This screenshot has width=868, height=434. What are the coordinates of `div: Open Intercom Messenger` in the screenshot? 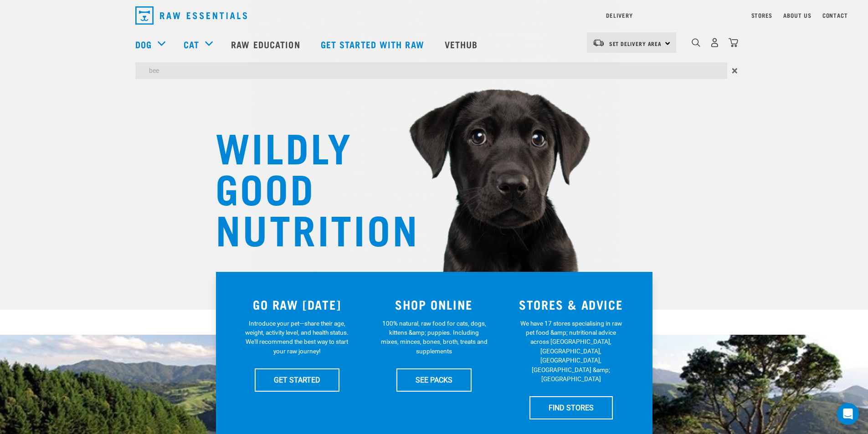 It's located at (848, 414).